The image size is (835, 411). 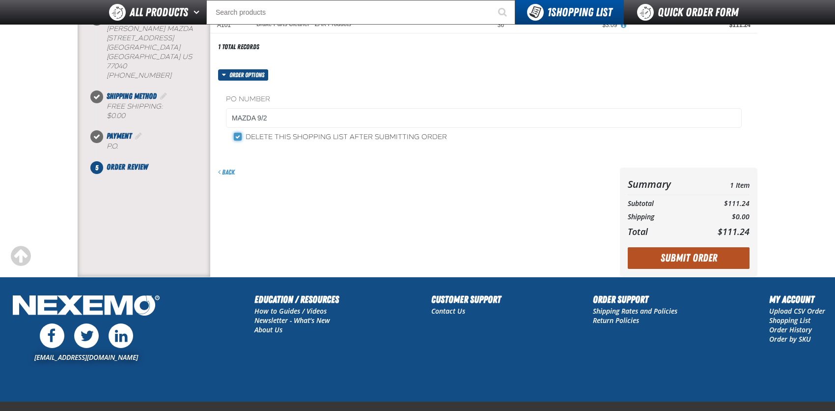 What do you see at coordinates (484, 99) in the screenshot?
I see `label: PO Number` at bounding box center [484, 99].